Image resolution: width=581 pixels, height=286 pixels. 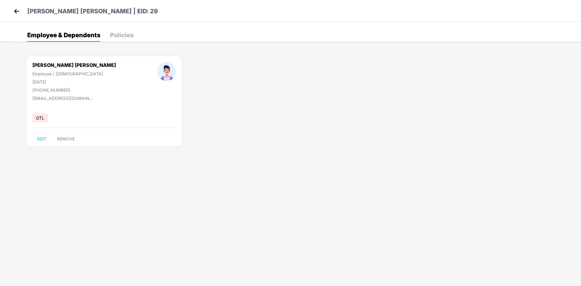 I want to click on span: EDIT, so click(x=42, y=139).